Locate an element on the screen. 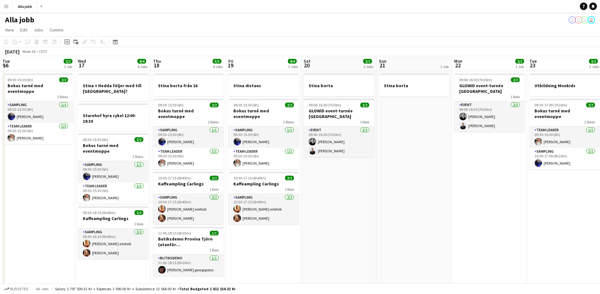 This screenshot has height=294, width=600. span: 19 is located at coordinates (230, 65).